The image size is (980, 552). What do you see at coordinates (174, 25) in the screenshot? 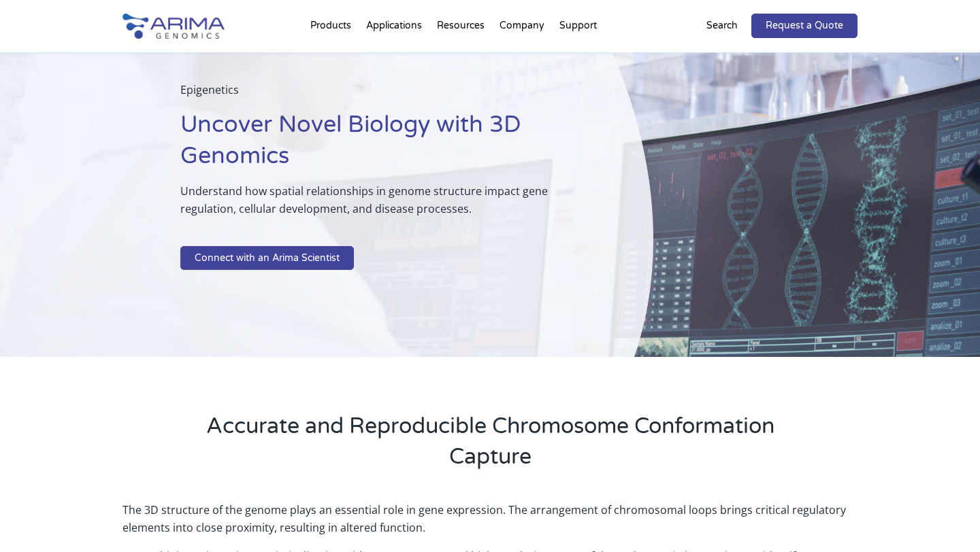
I see `img: Arima-Genomics-logo` at bounding box center [174, 25].